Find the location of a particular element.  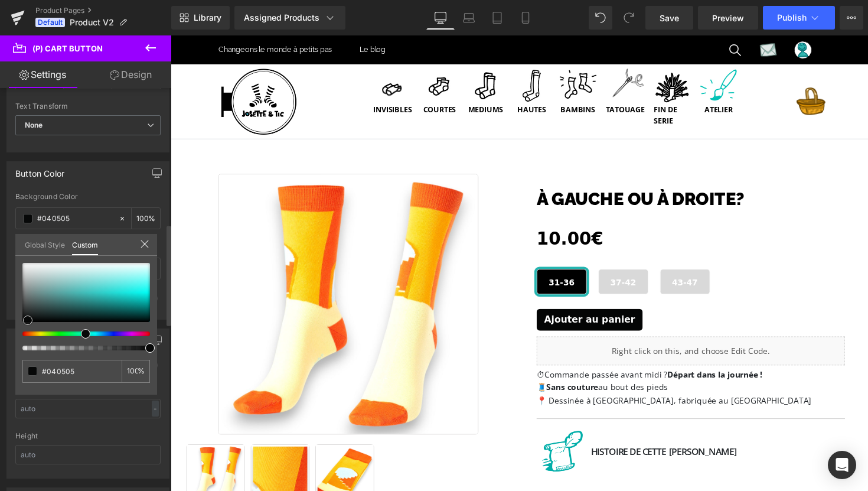

a: Laptop is located at coordinates (469, 17).